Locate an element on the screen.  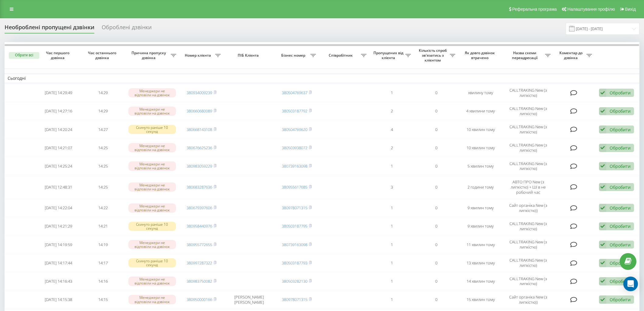
span: Час першого дзвінка is located at coordinates (59, 55).